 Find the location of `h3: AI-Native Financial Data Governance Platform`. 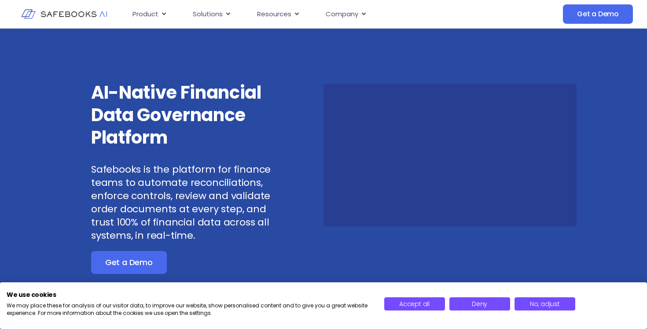

h3: AI-Native Financial Data Governance Platform is located at coordinates (186, 115).